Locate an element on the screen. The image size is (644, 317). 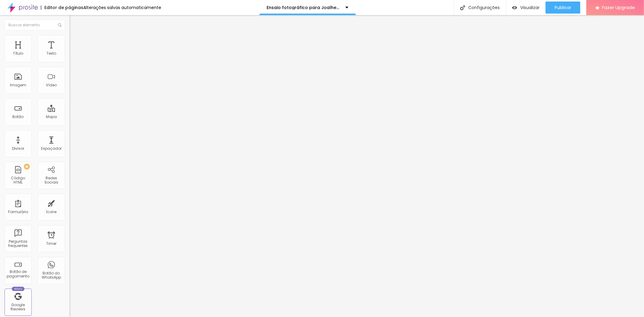
img: view-1.svg is located at coordinates (515, 7).